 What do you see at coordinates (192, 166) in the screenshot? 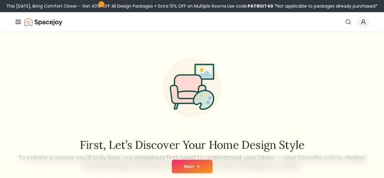
I see `button: Next` at bounding box center [192, 166].